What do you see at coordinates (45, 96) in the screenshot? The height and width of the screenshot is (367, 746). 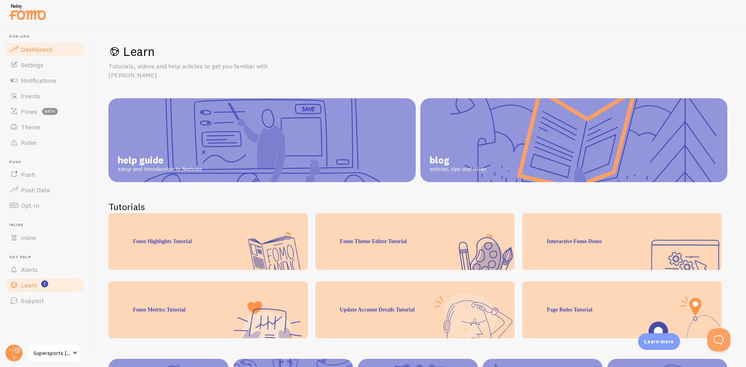 I see `a: Events` at bounding box center [45, 96].